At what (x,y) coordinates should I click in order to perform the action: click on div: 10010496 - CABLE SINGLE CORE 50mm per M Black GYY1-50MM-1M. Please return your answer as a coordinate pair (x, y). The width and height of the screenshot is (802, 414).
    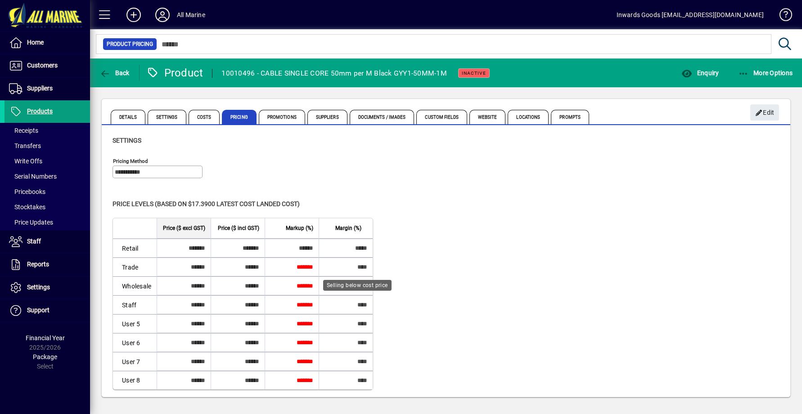
    Looking at the image, I should click on (334, 73).